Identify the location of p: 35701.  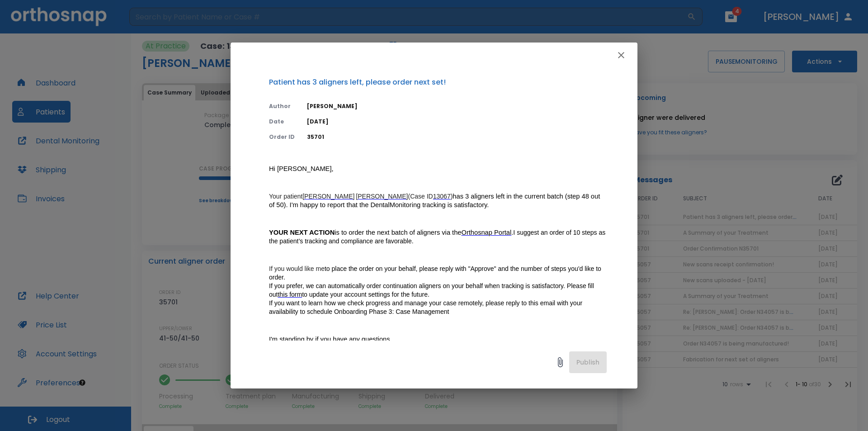
(456, 137).